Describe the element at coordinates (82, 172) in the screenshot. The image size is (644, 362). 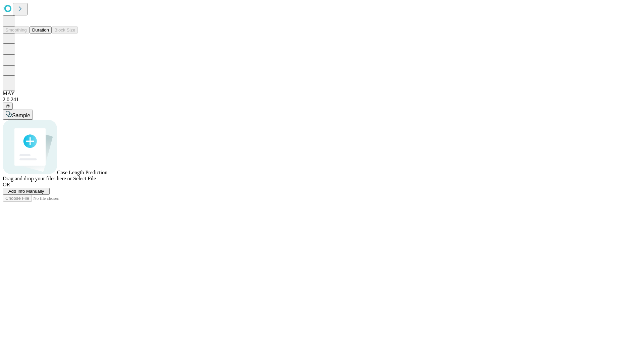
I see `span: Case Length Prediction` at that location.